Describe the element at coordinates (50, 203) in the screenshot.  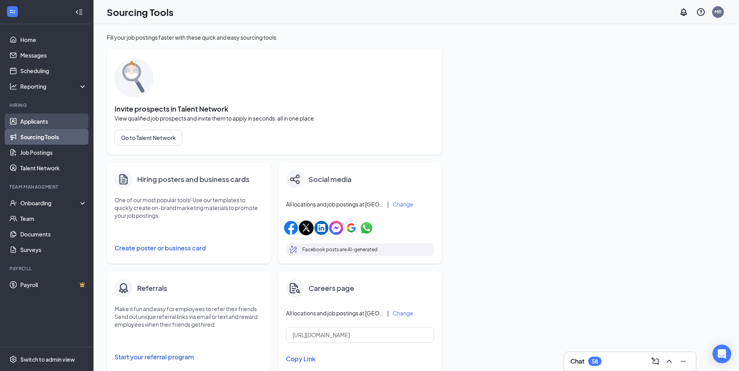
I see `div: Onboarding` at that location.